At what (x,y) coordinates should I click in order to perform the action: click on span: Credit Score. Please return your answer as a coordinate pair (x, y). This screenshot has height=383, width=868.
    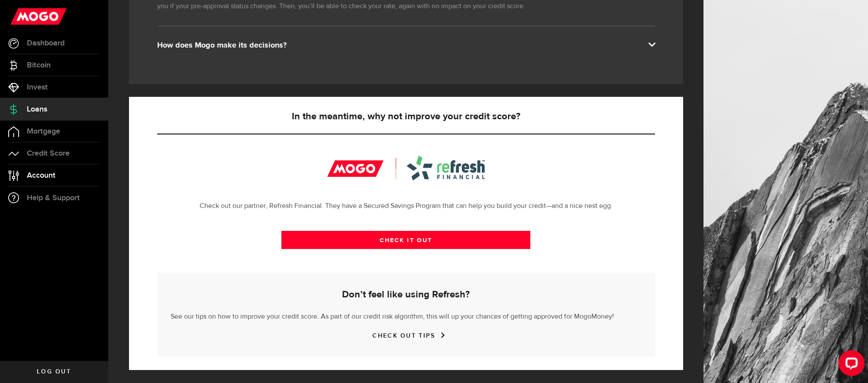
    Looking at the image, I should click on (48, 154).